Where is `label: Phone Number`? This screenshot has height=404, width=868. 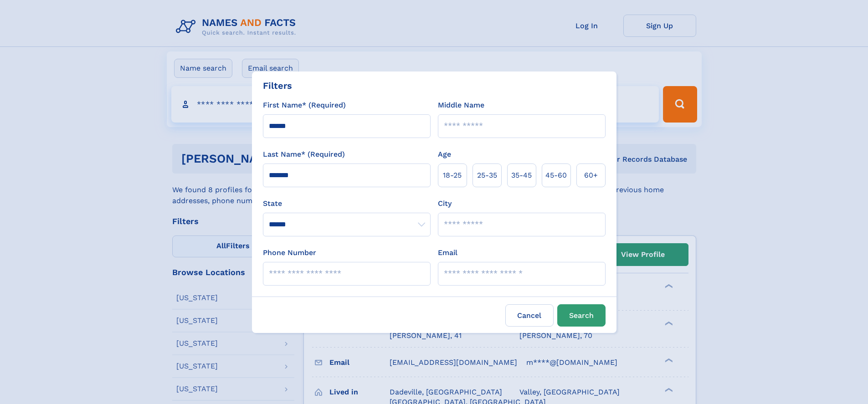
label: Phone Number is located at coordinates (289, 253).